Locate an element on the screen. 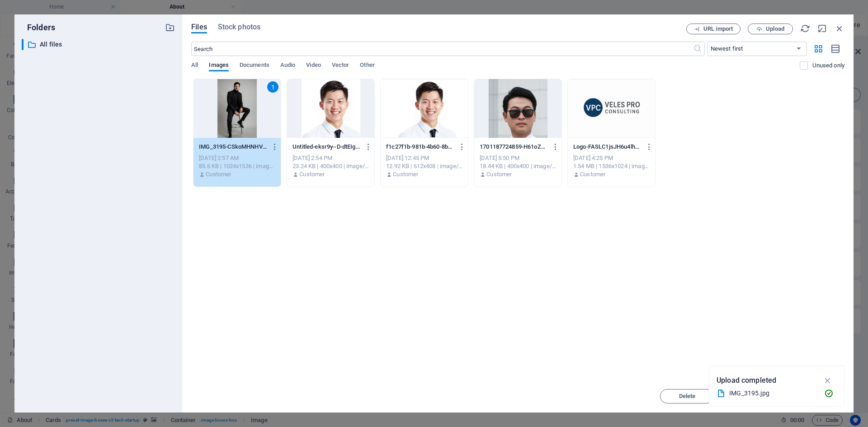 The image size is (868, 427). p: All files is located at coordinates (99, 44).